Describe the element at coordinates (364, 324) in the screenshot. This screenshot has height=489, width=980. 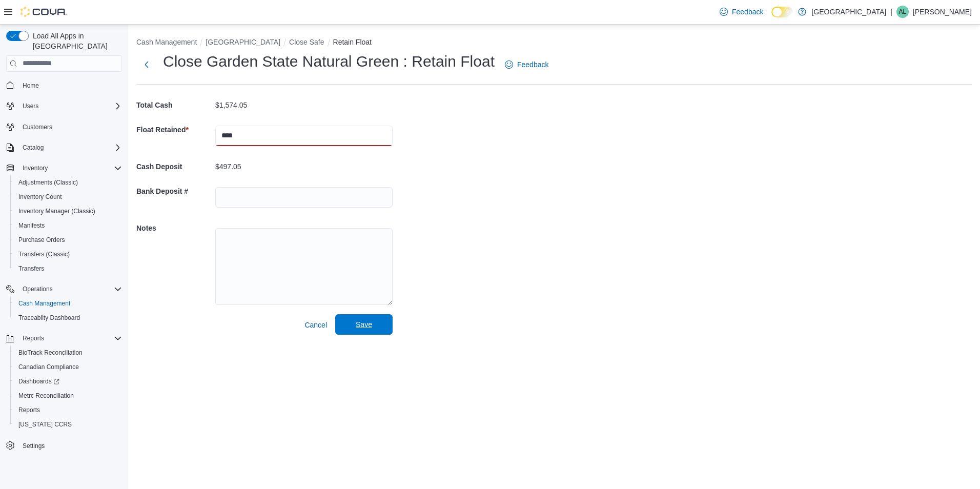
I see `span: Save` at that location.